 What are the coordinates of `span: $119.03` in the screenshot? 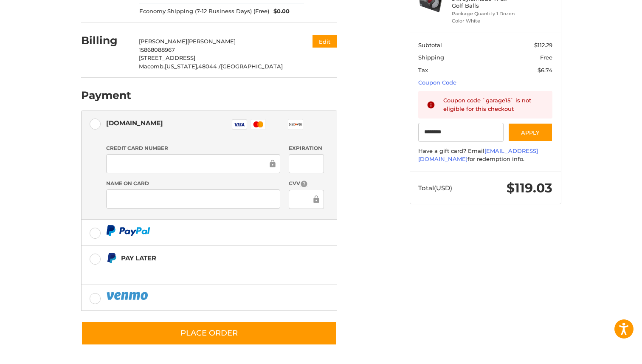 It's located at (529, 188).